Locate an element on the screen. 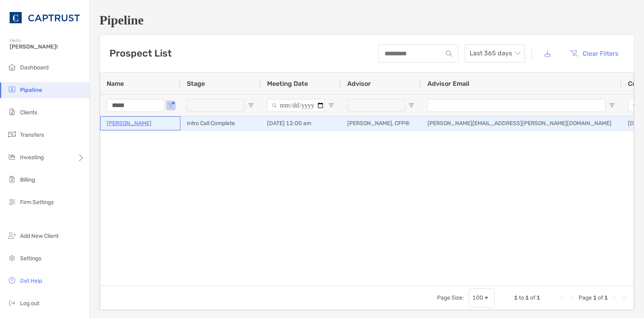 Image resolution: width=644 pixels, height=318 pixels. span: Advisor Email is located at coordinates (449, 84).